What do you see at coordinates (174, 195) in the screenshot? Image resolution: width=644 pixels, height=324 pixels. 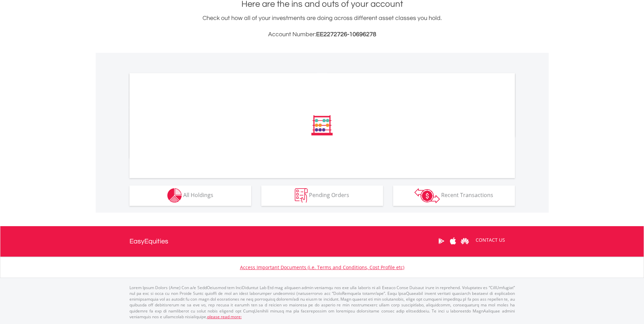 I see `img: holdings-wht.png` at bounding box center [174, 195].